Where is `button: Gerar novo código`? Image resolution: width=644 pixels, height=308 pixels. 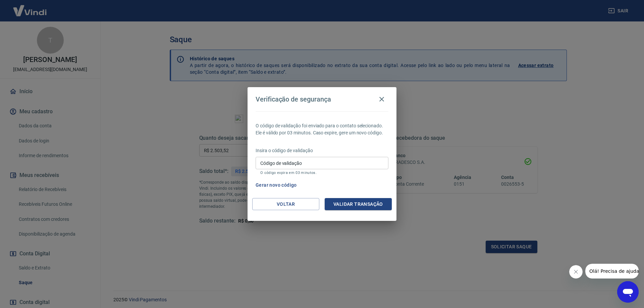
button: Gerar novo código is located at coordinates (276, 185).